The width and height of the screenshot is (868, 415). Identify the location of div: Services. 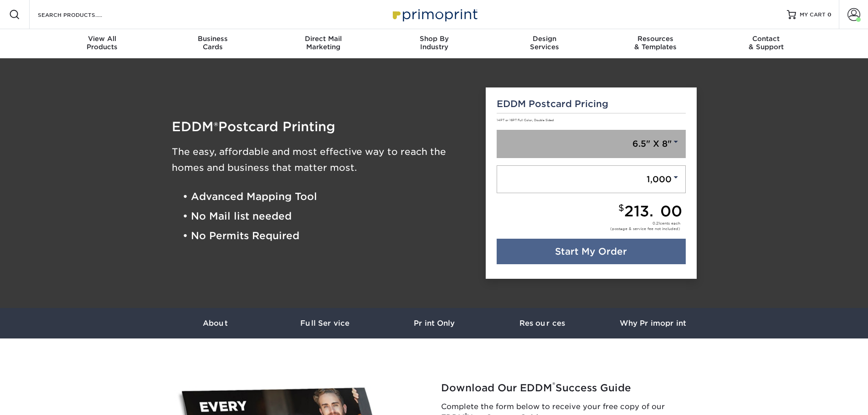
(545, 43).